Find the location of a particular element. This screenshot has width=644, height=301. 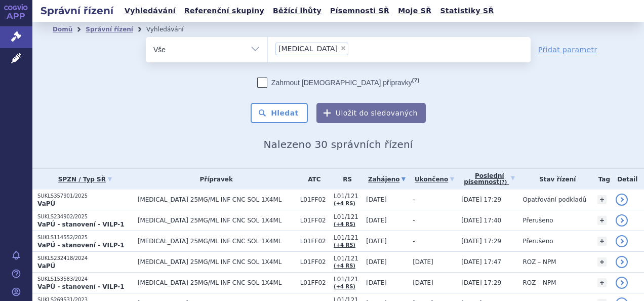

th: ATC is located at coordinates (311, 179).